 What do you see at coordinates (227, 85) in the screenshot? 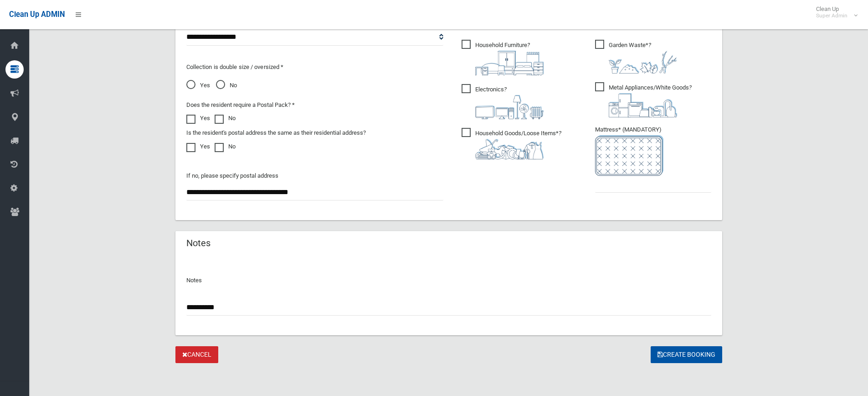
I see `span: No` at bounding box center [227, 85].